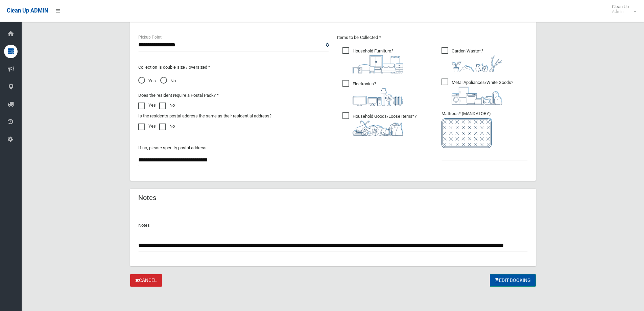 The width and height of the screenshot is (644, 311). Describe the element at coordinates (477, 91) in the screenshot. I see `span: Metal Appliances/White Goods` at that location.